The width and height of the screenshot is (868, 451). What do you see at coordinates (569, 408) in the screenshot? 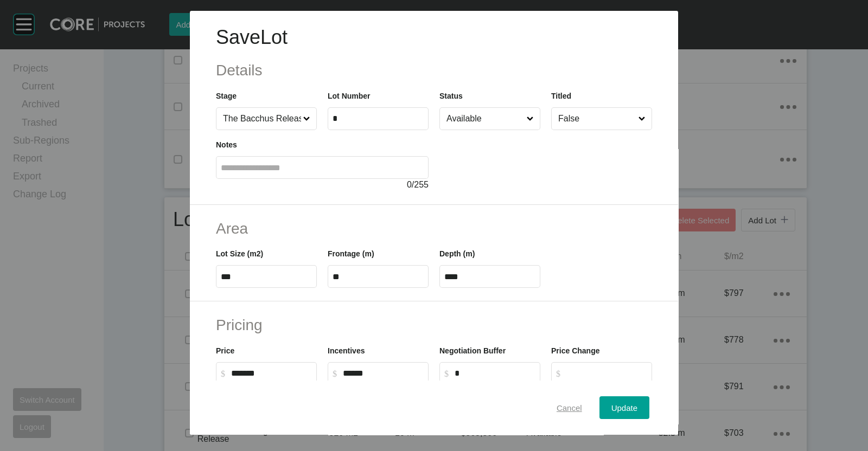
I see `span: Cancel` at bounding box center [569, 408].